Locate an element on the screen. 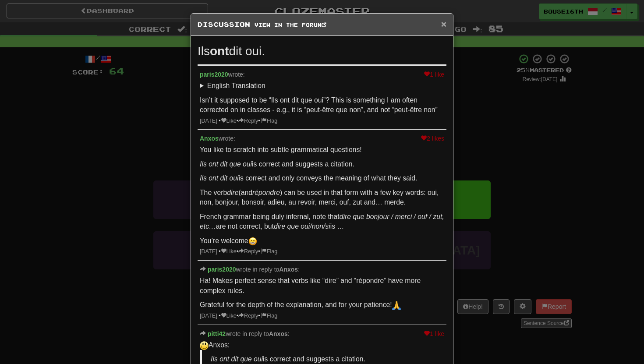 The image size is (644, 364). p: is correct and only conveys the meaning of what they said. is located at coordinates (322, 178).